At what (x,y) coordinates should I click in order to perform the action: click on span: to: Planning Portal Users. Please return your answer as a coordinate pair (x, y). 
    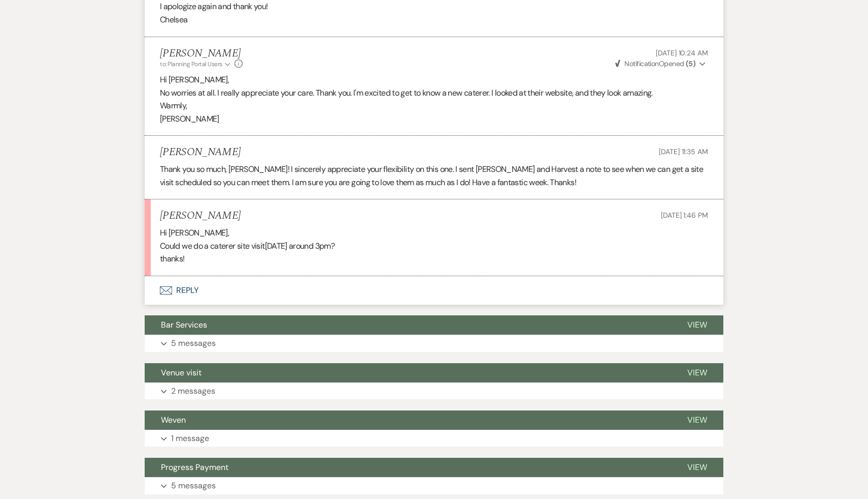
    Looking at the image, I should click on (191, 64).